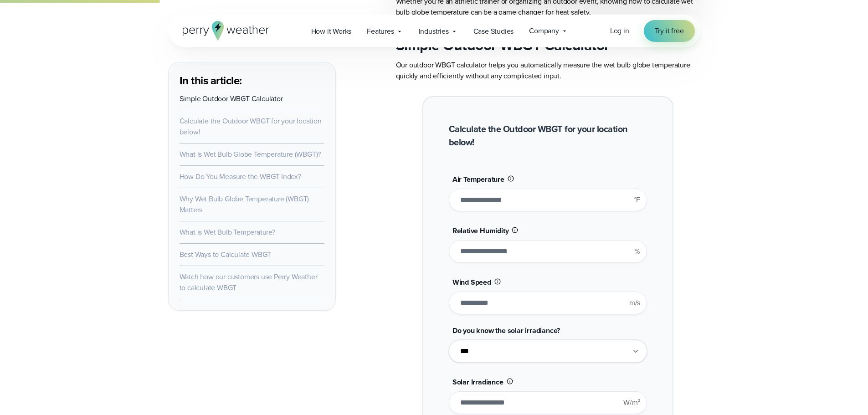 This screenshot has height=415, width=868. I want to click on h2: Calculate the Outdoor WBGT for your location below!, so click(548, 136).